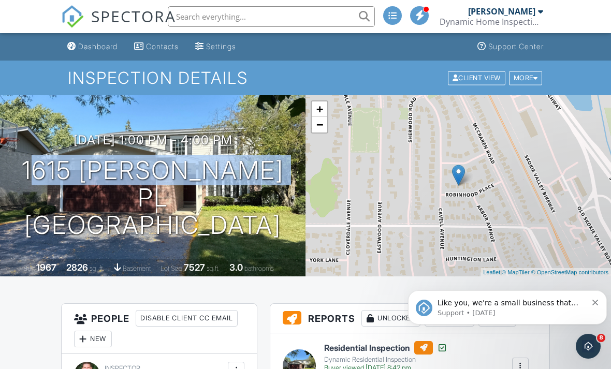 This screenshot has height=369, width=611. Describe the element at coordinates (97, 268) in the screenshot. I see `span: sq. ft.` at that location.